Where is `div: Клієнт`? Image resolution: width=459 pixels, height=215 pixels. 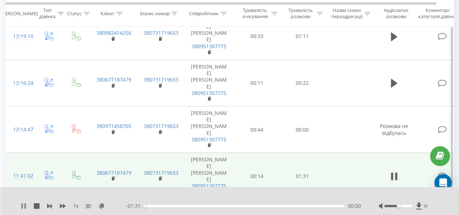 div: Клієнт is located at coordinates (107, 13).